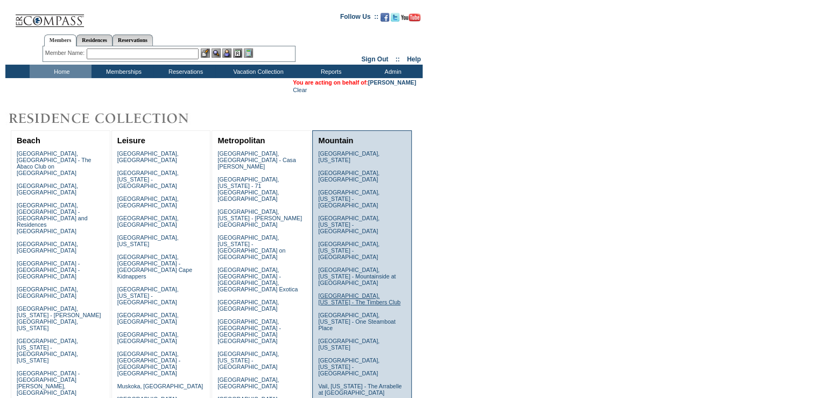 The height and width of the screenshot is (398, 817). I want to click on a: Residences, so click(94, 40).